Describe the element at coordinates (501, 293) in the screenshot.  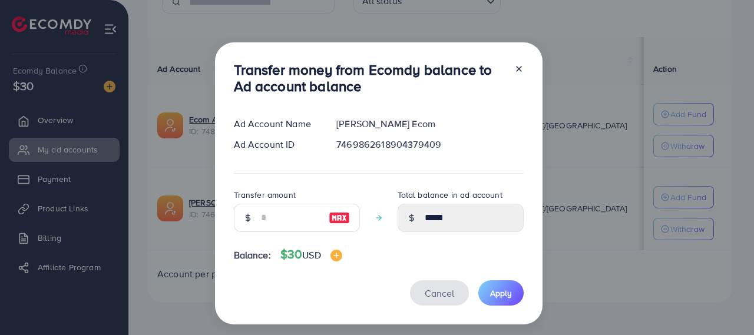
I see `button: Apply` at that location.